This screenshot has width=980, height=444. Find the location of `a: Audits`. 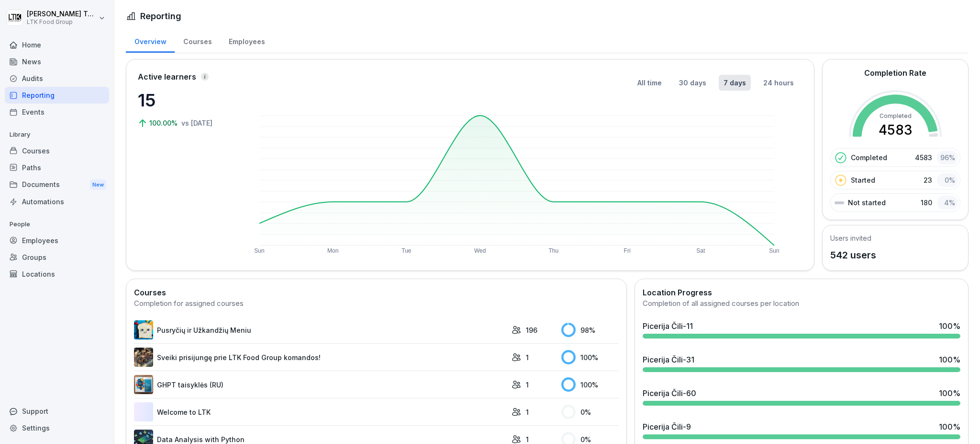

a: Audits is located at coordinates (57, 78).